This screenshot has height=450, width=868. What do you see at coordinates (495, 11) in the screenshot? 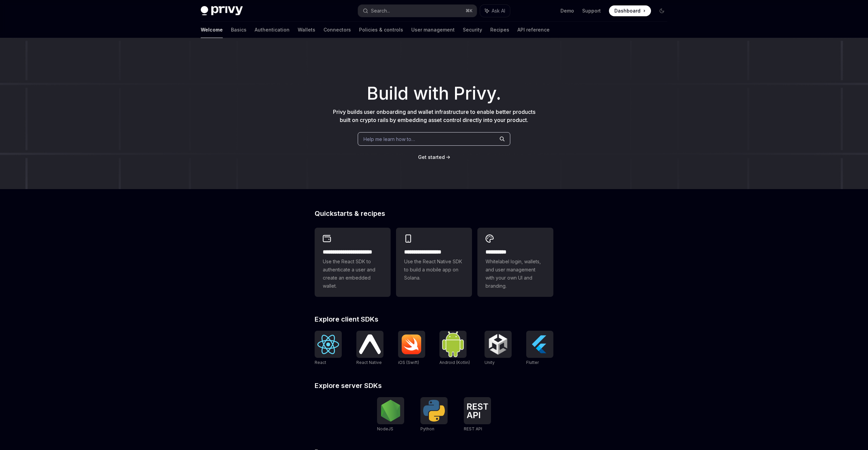
I see `button: Ask AI` at bounding box center [495, 11].